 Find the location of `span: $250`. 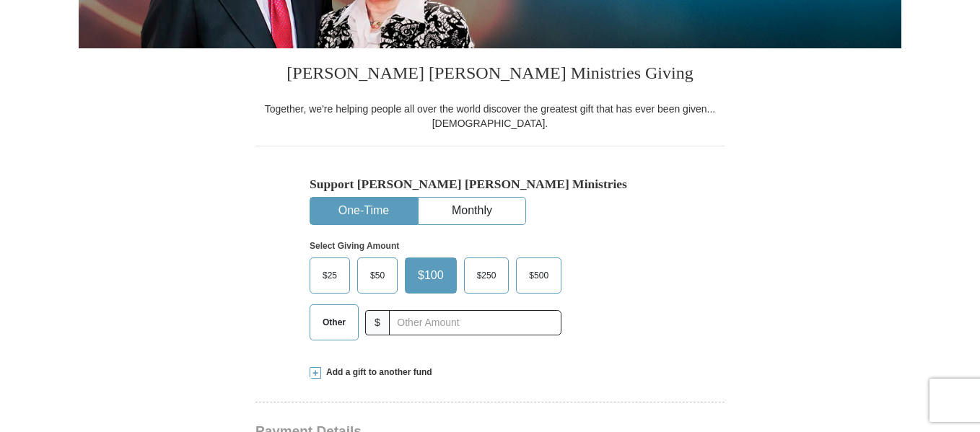

span: $250 is located at coordinates (486, 275).